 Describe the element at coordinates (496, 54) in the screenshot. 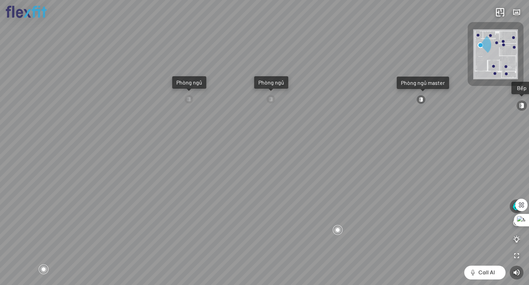

I see `img: Flexfit_Apt1_M__JKL4XAWR2ATG.png` at that location.